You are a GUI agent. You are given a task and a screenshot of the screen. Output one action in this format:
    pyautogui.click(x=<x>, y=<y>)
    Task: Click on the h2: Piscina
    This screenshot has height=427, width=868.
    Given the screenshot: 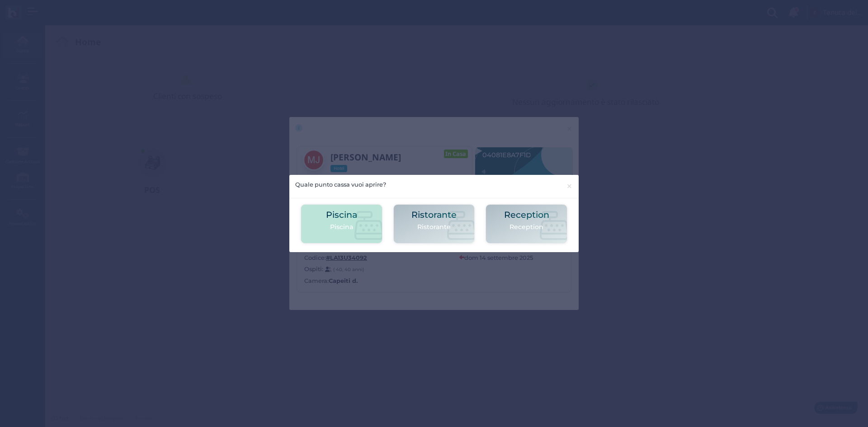 What is the action you would take?
    pyautogui.click(x=342, y=215)
    